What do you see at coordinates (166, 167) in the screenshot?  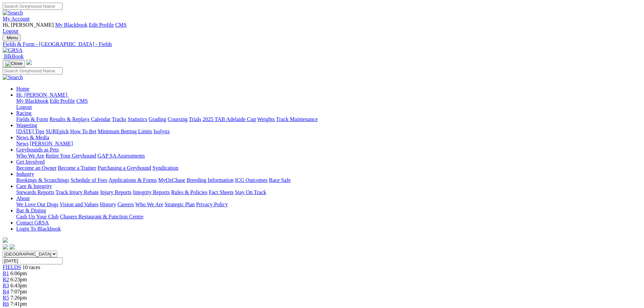 I see `a: Syndication` at bounding box center [166, 167].